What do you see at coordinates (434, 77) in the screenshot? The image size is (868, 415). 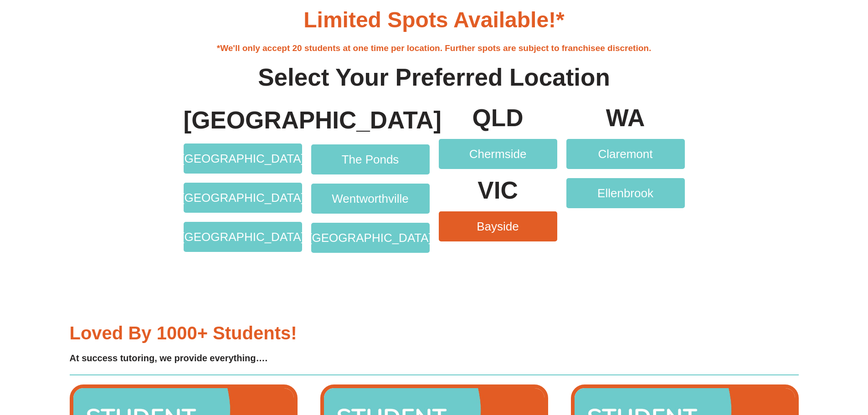 I see `b: Select Your Preferred Location` at bounding box center [434, 77].